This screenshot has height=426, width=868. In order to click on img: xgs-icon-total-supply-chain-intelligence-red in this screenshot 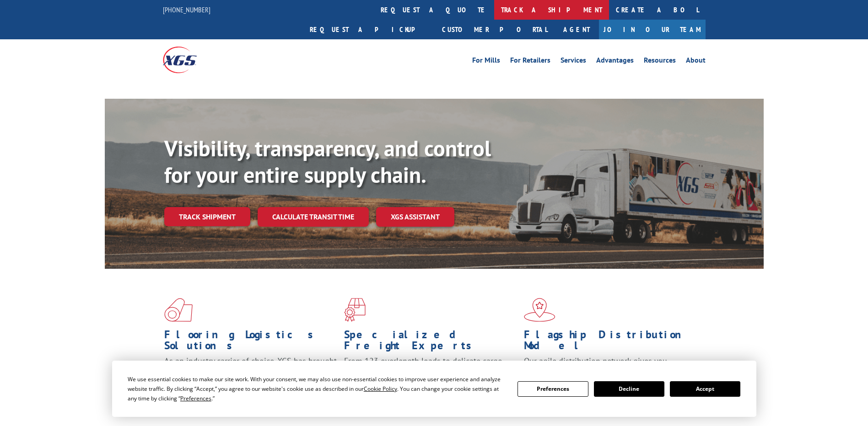, I will do `click(178, 310)`.